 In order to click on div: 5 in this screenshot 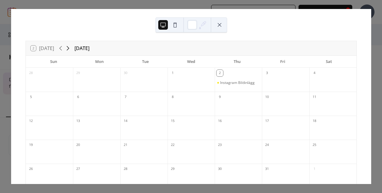, I will do `click(31, 97)`.